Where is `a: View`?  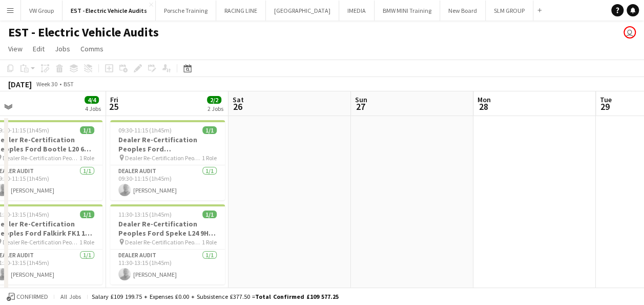 a: View is located at coordinates (16, 49).